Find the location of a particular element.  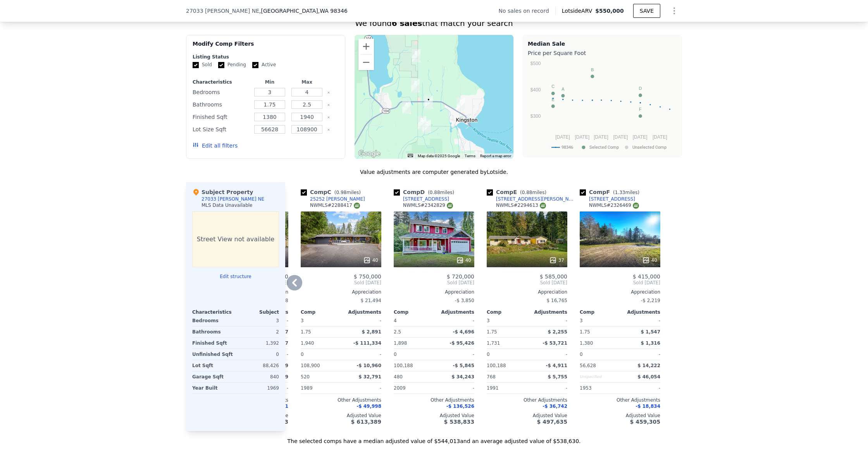

div: We found that match your search is located at coordinates (434, 23).